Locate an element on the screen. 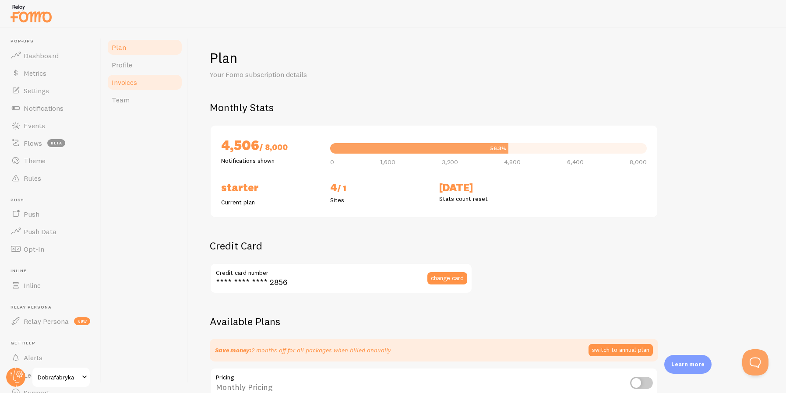 The width and height of the screenshot is (786, 393). span: Dobrafabryka is located at coordinates (58, 378).